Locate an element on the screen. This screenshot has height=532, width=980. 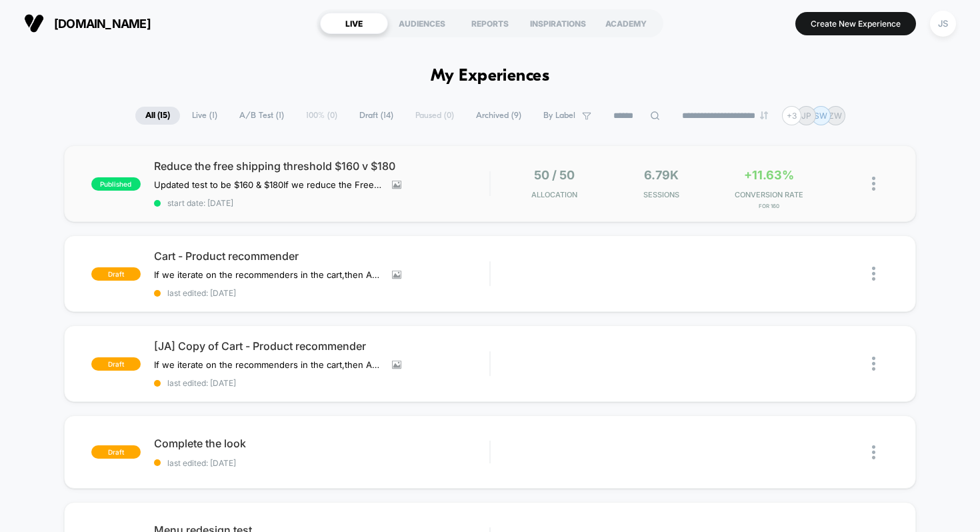
span: Allocation is located at coordinates (554, 194).